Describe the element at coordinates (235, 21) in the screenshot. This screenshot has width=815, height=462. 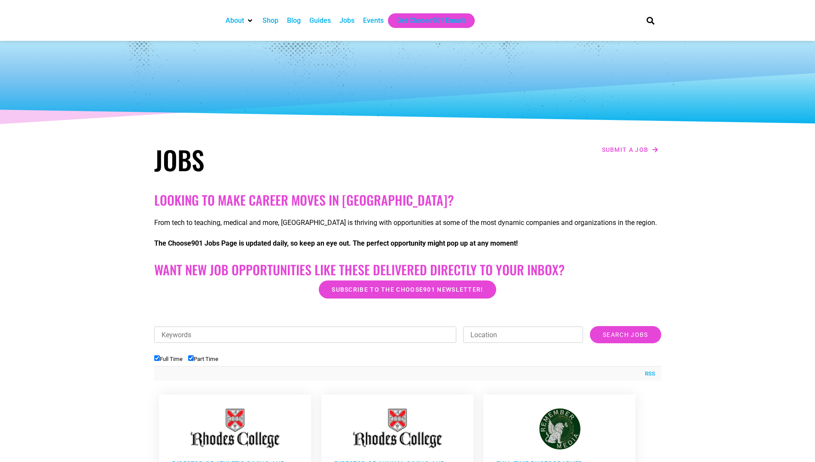
I see `a: About` at that location.